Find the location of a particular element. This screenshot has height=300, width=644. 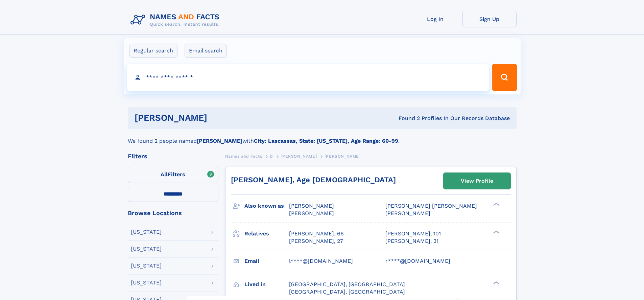

button: Search Button is located at coordinates (504, 77).